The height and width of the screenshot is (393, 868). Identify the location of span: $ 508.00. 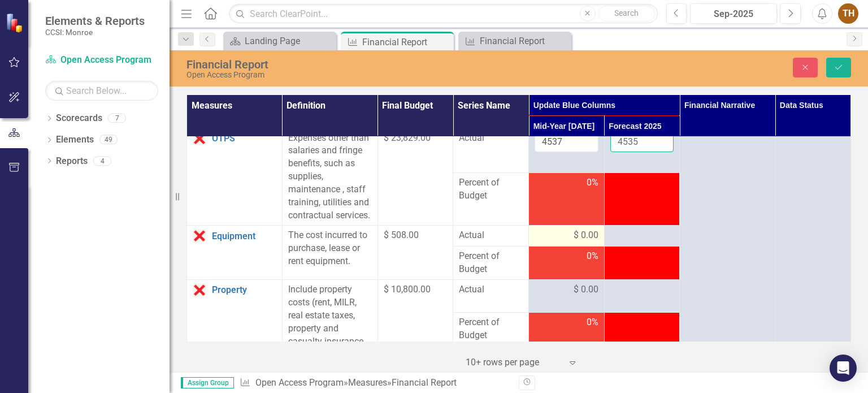
(401, 234).